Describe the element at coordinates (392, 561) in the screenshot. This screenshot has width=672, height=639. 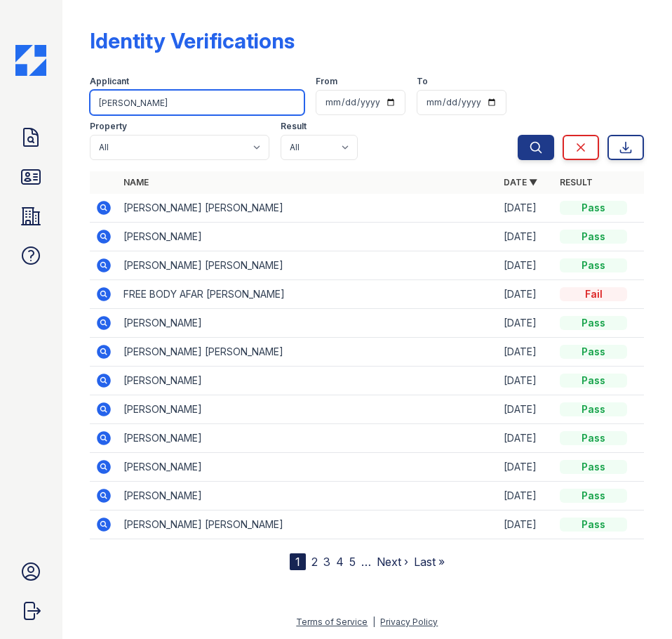
I see `a: Next ›` at that location.